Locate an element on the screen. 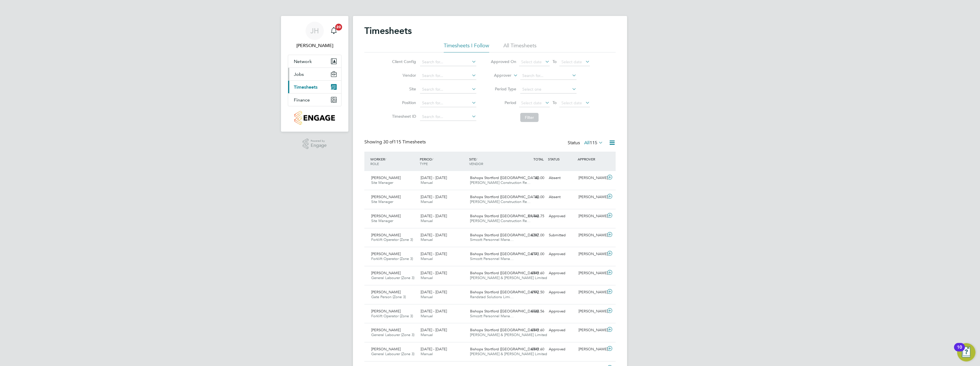 This screenshot has width=980, height=366. label: Client Config is located at coordinates (403, 62).